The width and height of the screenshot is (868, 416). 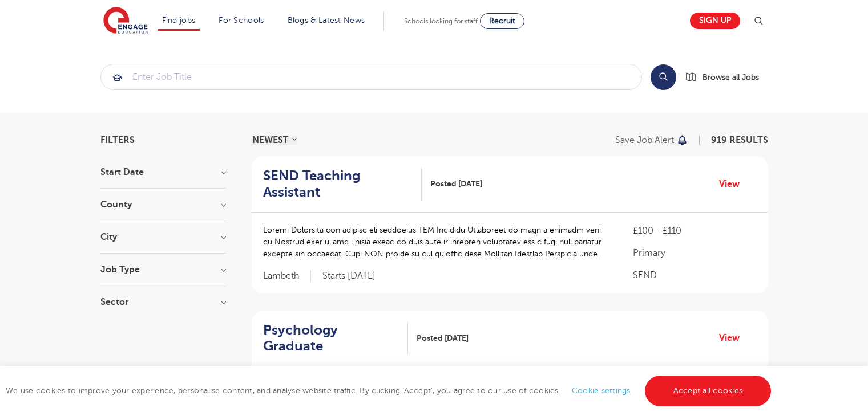 I want to click on a: SEND Teaching Assistant, so click(x=343, y=184).